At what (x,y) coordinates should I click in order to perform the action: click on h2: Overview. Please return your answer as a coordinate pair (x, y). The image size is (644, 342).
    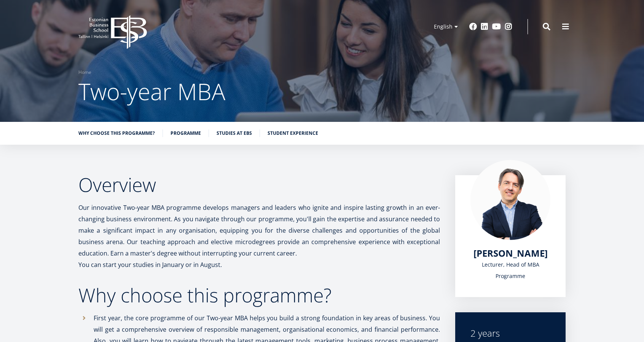
    Looking at the image, I should click on (259, 185).